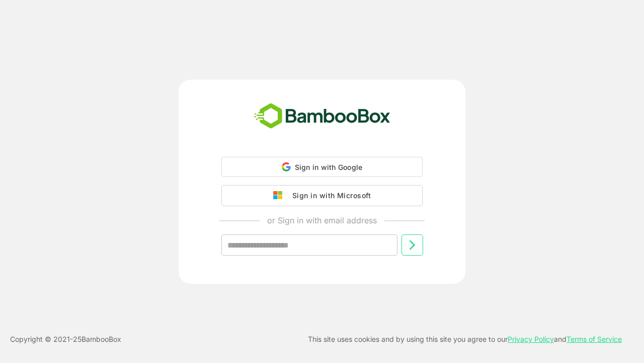 This screenshot has height=363, width=644. What do you see at coordinates (329, 195) in the screenshot?
I see `div: Sign in with Microsoft` at bounding box center [329, 195].